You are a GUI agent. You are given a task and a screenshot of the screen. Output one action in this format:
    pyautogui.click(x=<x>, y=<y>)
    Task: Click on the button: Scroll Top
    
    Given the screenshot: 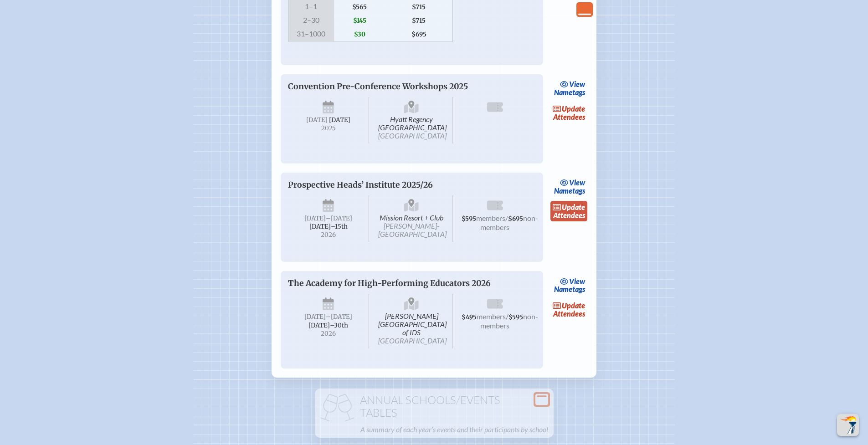 What is the action you would take?
    pyautogui.click(x=848, y=425)
    